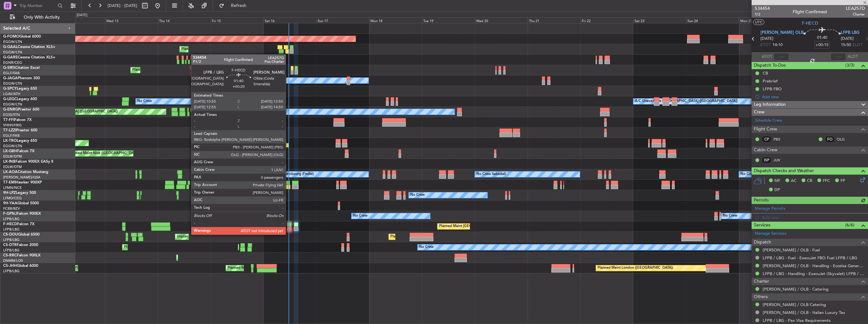 The width and height of the screenshot is (868, 324). I want to click on a: VHHH/HKG, so click(13, 125).